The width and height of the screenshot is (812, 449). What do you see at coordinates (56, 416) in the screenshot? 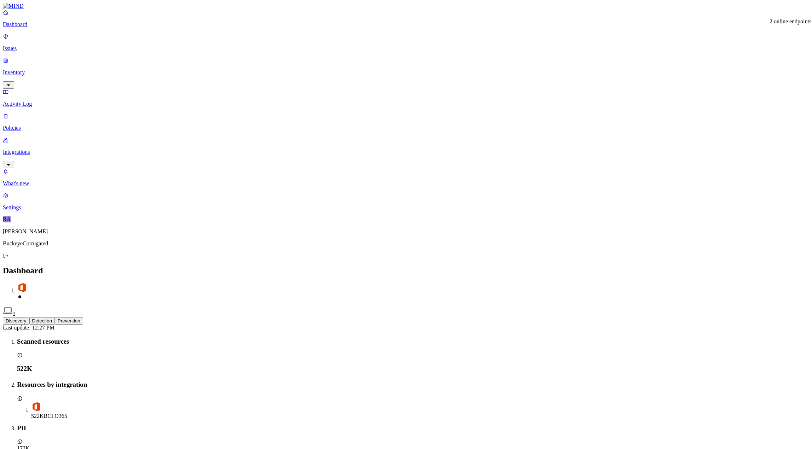
I see `span: BCI O365` at bounding box center [56, 416].